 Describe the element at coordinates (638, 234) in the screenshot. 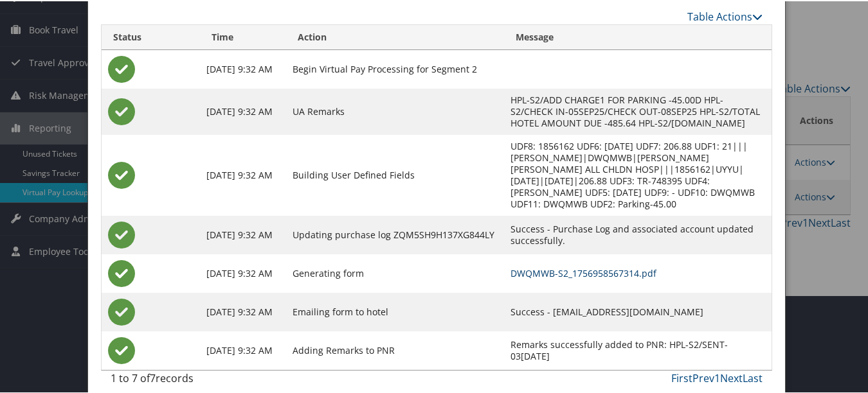

I see `td: Success - Purchase Log and associated account updated successfully.` at that location.